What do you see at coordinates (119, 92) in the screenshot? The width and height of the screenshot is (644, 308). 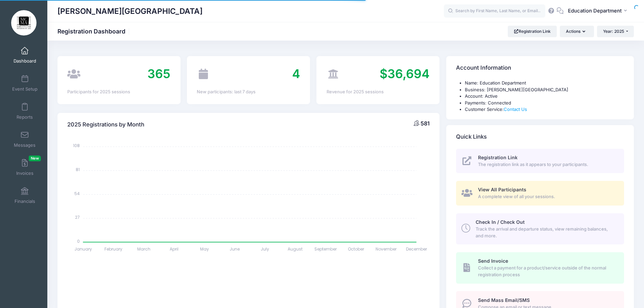 I see `div: Participants for 2025 sessions` at bounding box center [119, 92].